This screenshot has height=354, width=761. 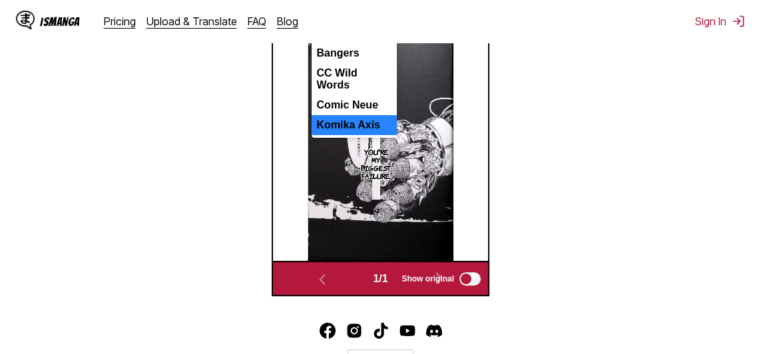 I want to click on img: IsManga YouTube, so click(x=408, y=331).